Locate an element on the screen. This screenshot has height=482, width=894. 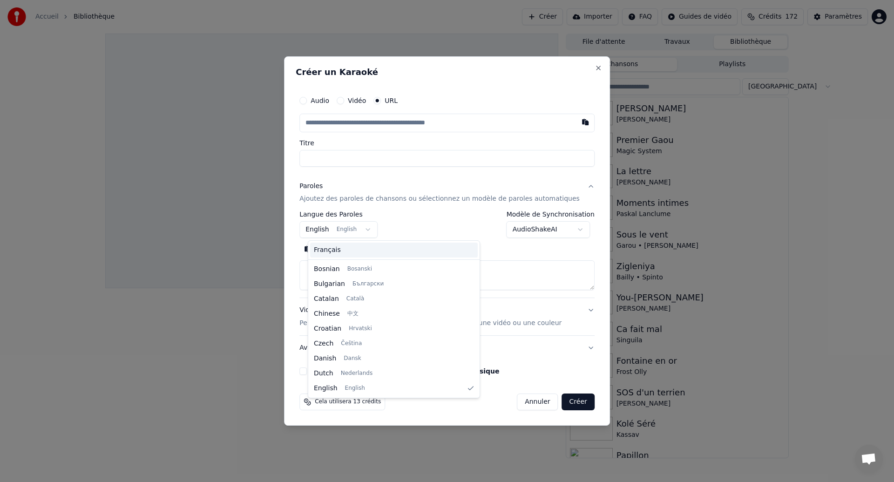
span: Dansk is located at coordinates (352, 359).